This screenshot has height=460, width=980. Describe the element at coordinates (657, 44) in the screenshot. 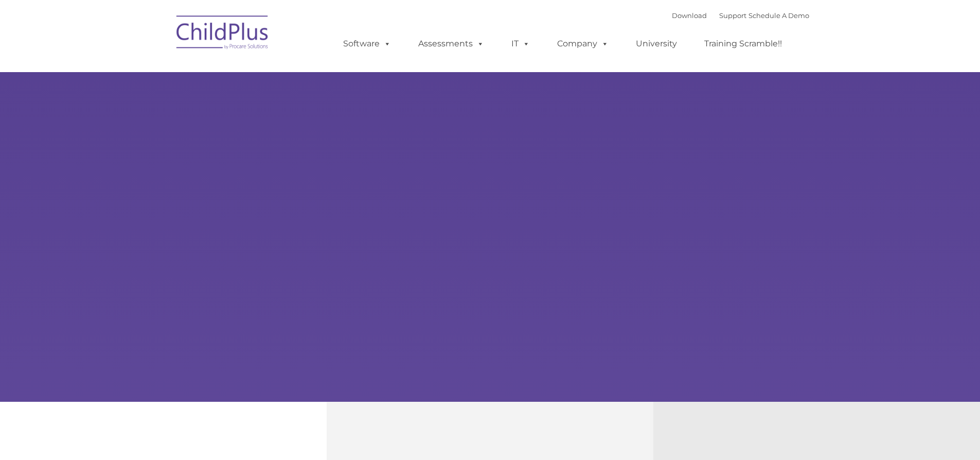

I see `a: University` at that location.